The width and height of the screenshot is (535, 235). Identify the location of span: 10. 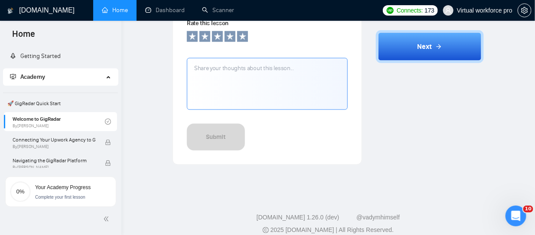
(528, 209).